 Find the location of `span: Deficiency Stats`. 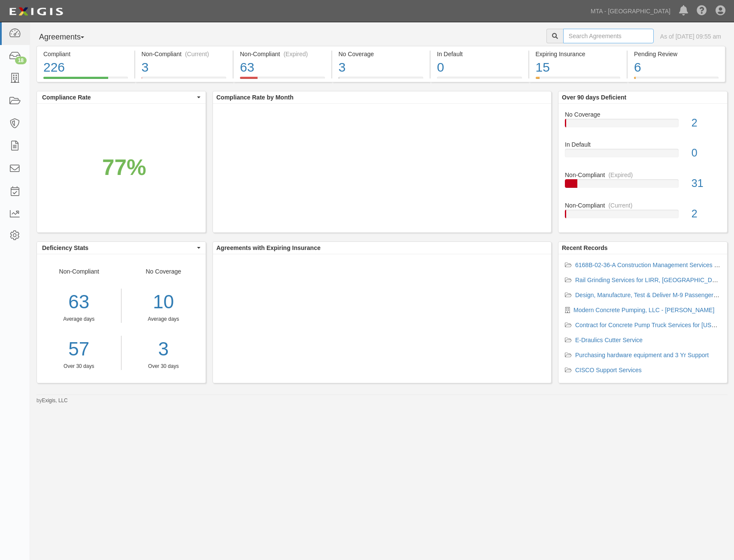

span: Deficiency Stats is located at coordinates (119, 248).